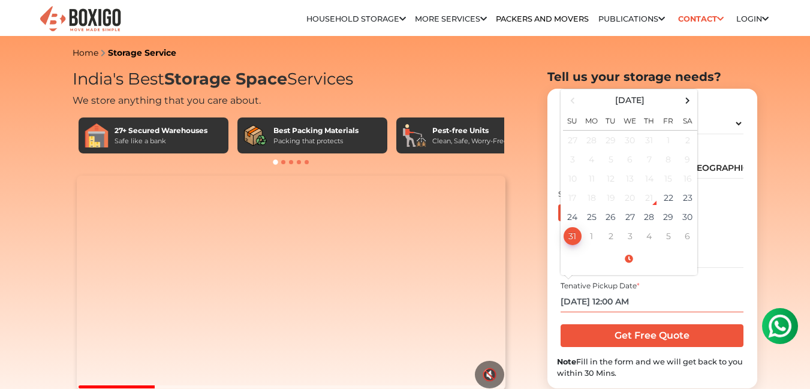  Describe the element at coordinates (567, 361) in the screenshot. I see `b: Note` at that location.